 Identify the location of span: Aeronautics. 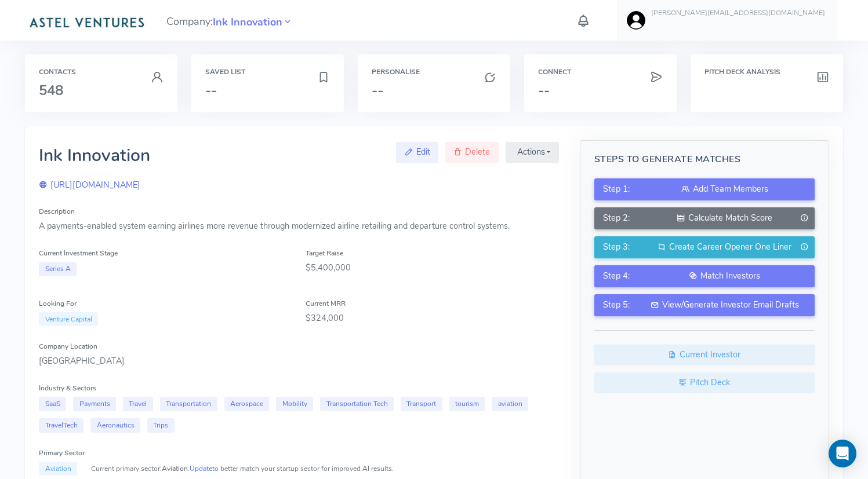
(115, 426).